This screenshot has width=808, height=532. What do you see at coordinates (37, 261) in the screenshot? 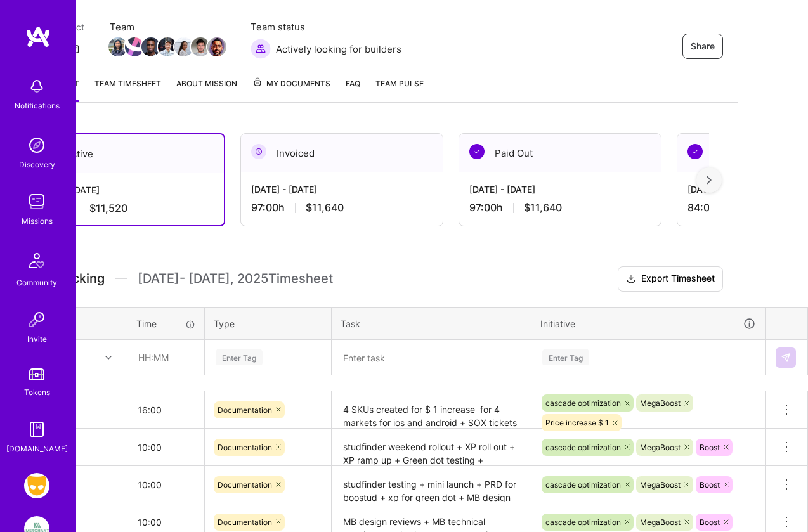
I see `img: Community` at bounding box center [37, 261].